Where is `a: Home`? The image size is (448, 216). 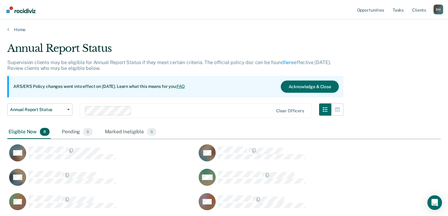
a: Home is located at coordinates (224, 30).